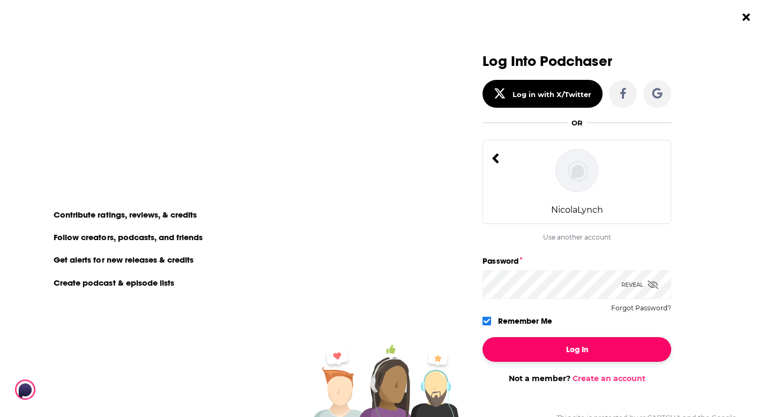  Describe the element at coordinates (114, 283) in the screenshot. I see `li: Create podcast & episode lists` at that location.